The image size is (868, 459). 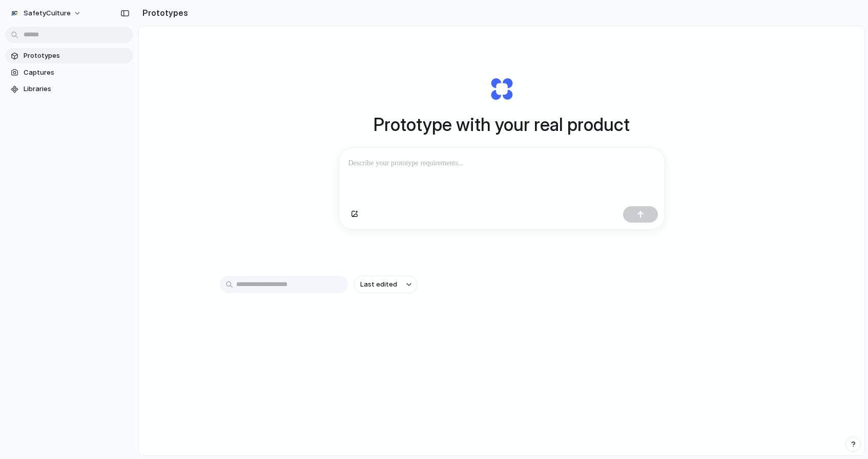 What do you see at coordinates (501, 124) in the screenshot?
I see `h1: Prototype with your real product` at bounding box center [501, 124].